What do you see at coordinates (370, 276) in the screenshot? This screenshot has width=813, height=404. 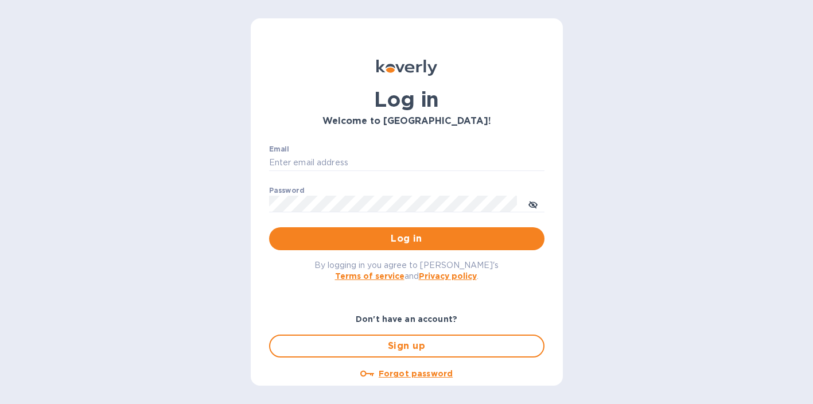 I see `a: Terms of service` at bounding box center [370, 276].